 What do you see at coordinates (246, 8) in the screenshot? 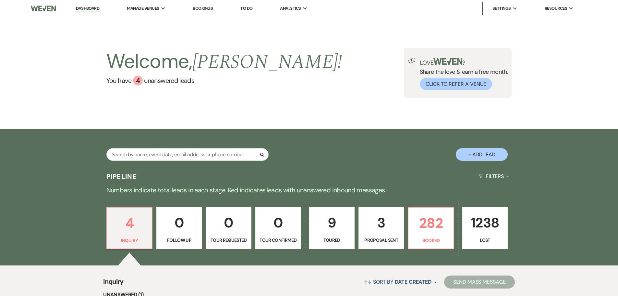
I see `a: To Do` at bounding box center [246, 8].